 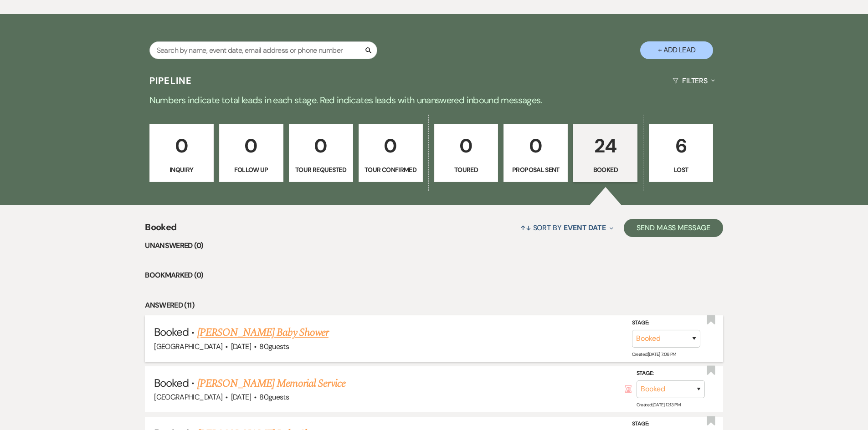 What do you see at coordinates (181, 170) in the screenshot?
I see `p: Inquiry` at bounding box center [181, 170].